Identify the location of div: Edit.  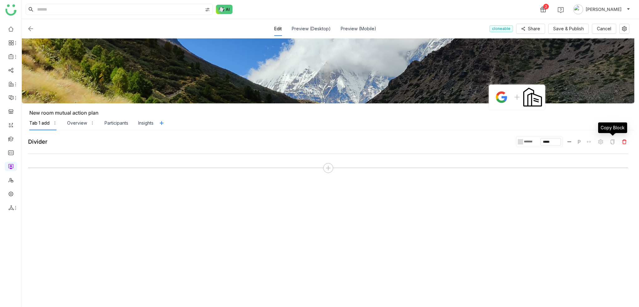
(278, 29).